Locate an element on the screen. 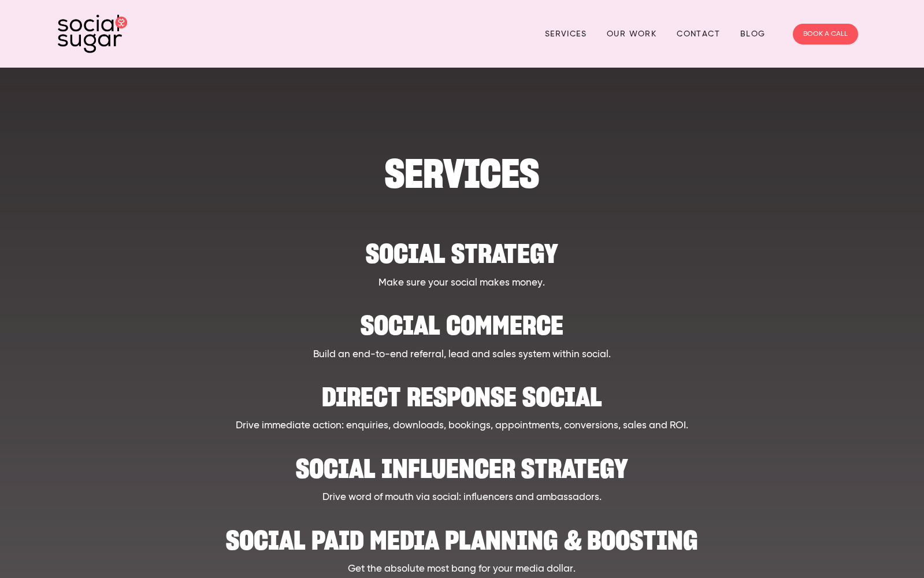 This screenshot has height=578, width=924. a: Our Work is located at coordinates (632, 33).